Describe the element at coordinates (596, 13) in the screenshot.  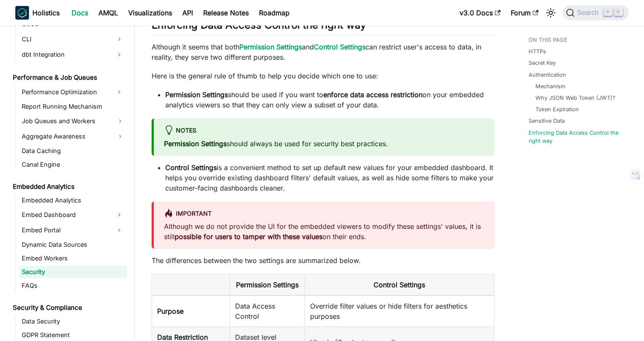
I see `button: Search (Command+K)` at that location.